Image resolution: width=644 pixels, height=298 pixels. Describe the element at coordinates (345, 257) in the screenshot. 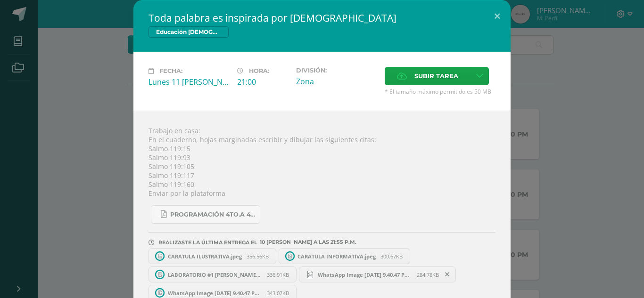

I see `a: CARATULA INFORMATIVA.jpeg 300.67KB` at that location.